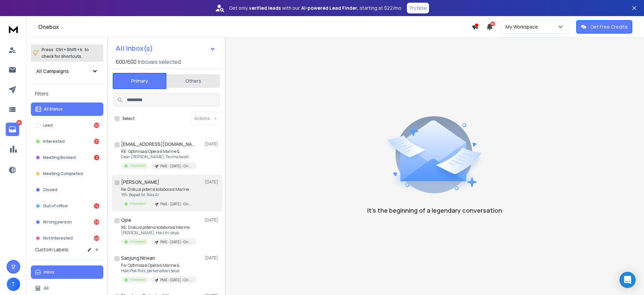 This screenshot has width=644, height=295. I want to click on p: Not Interested, so click(58, 238).